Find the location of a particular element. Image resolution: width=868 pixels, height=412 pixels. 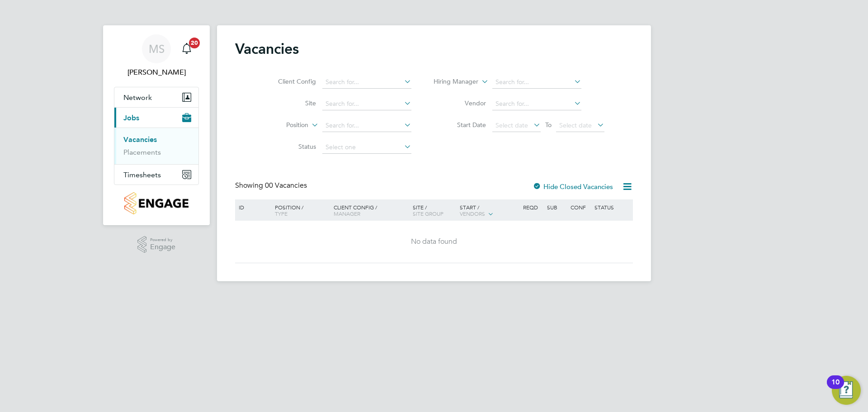

label: Site is located at coordinates (290, 103).